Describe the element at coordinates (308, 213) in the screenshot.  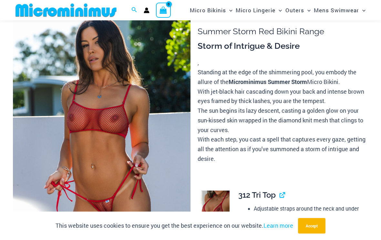
I see `li: Adjustable straps around the neck and under bust` at that location.